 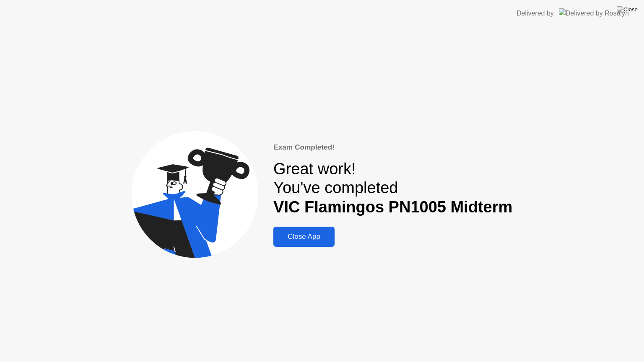 What do you see at coordinates (627, 10) in the screenshot?
I see `img: Close` at bounding box center [627, 10].